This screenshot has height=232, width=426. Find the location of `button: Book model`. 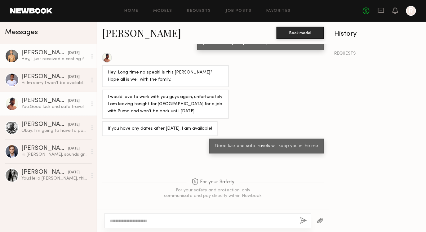

button: Book model is located at coordinates (300, 33).